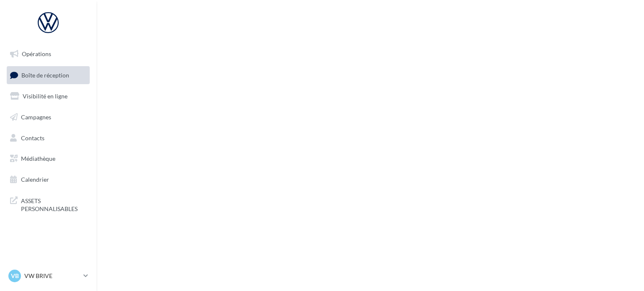 The width and height of the screenshot is (644, 291). Describe the element at coordinates (14, 276) in the screenshot. I see `span: VB` at that location.